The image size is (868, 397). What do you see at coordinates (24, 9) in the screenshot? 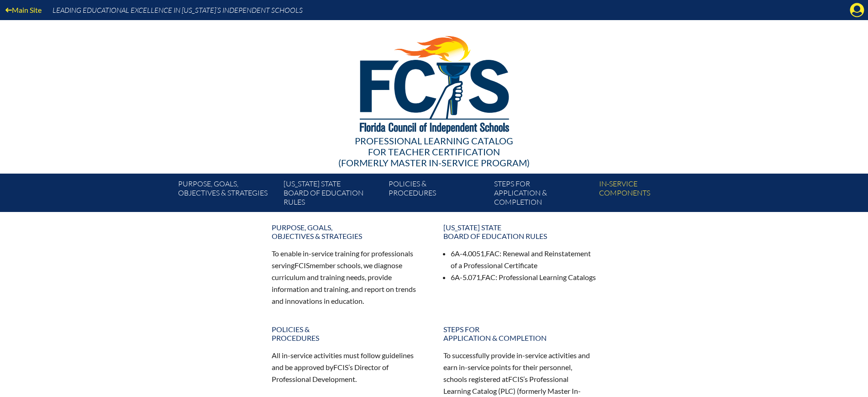
I see `a: Main Site` at bounding box center [24, 9].